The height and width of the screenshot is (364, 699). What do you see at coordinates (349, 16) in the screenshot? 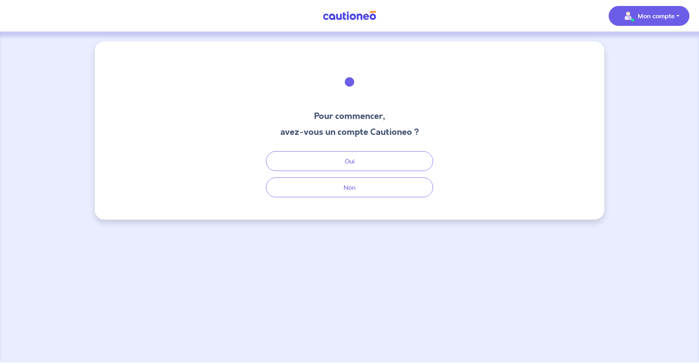
I see `img: Cautioneo` at bounding box center [349, 16].